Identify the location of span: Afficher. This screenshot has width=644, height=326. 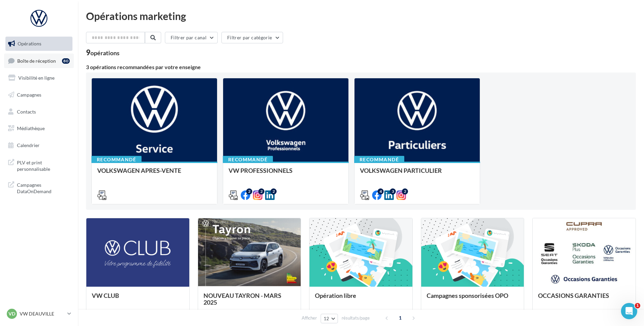
(309, 318).